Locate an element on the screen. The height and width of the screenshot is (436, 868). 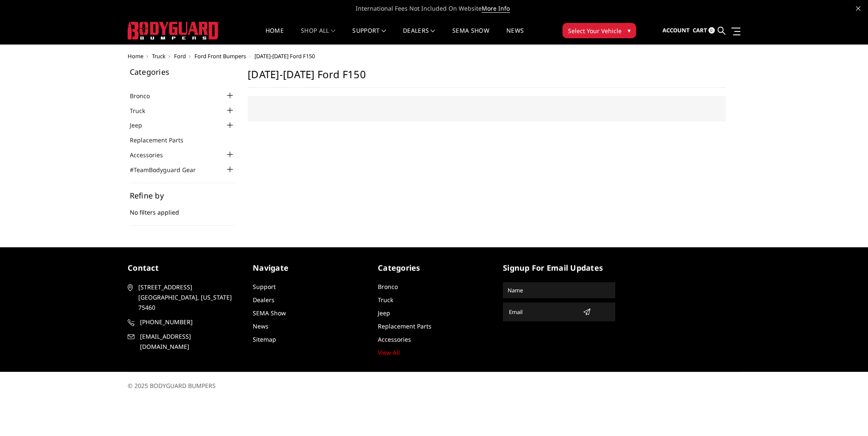
span: Home is located at coordinates (135, 56).